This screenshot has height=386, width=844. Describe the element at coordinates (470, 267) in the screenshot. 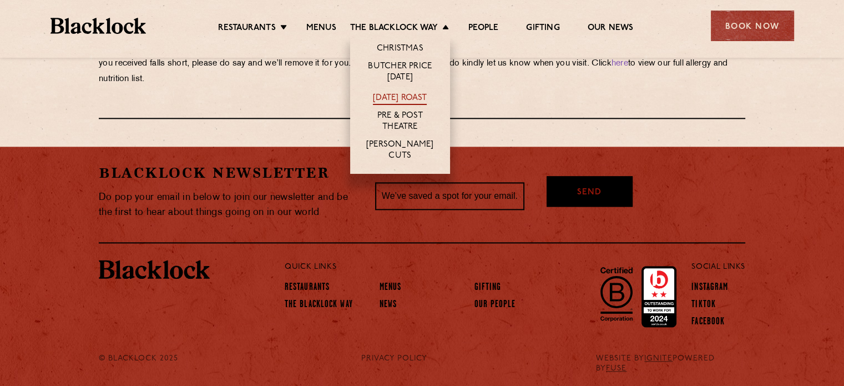

I see `p: Quick Links` at that location.